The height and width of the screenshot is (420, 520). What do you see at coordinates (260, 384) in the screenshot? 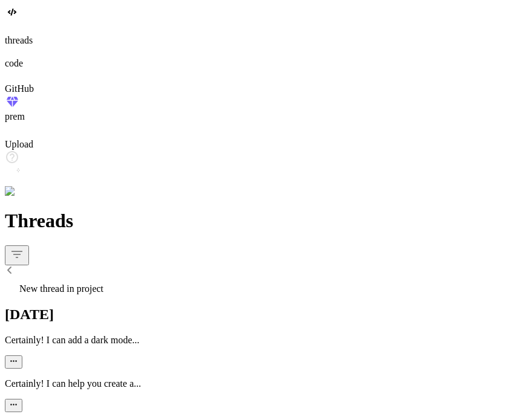
I see `p: Certainly! I can help you create a...` at bounding box center [260, 384].